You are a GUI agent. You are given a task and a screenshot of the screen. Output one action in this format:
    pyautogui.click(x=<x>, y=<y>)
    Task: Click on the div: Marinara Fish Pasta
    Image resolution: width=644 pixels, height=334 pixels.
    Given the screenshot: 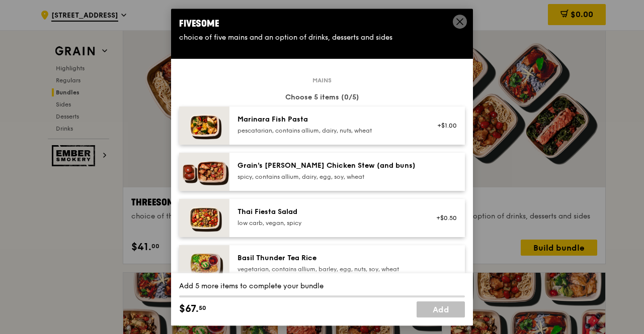 What is the action you would take?
    pyautogui.click(x=328, y=120)
    